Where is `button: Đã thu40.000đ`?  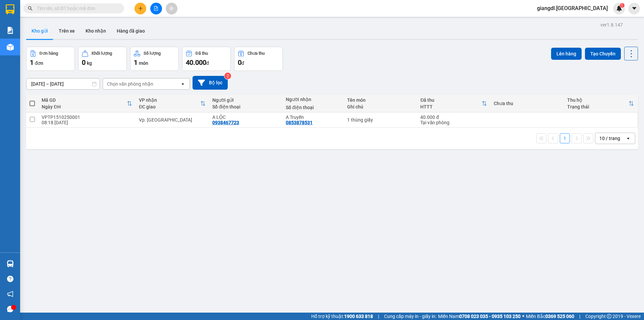
button: Đã thu40.000đ is located at coordinates (206, 59).